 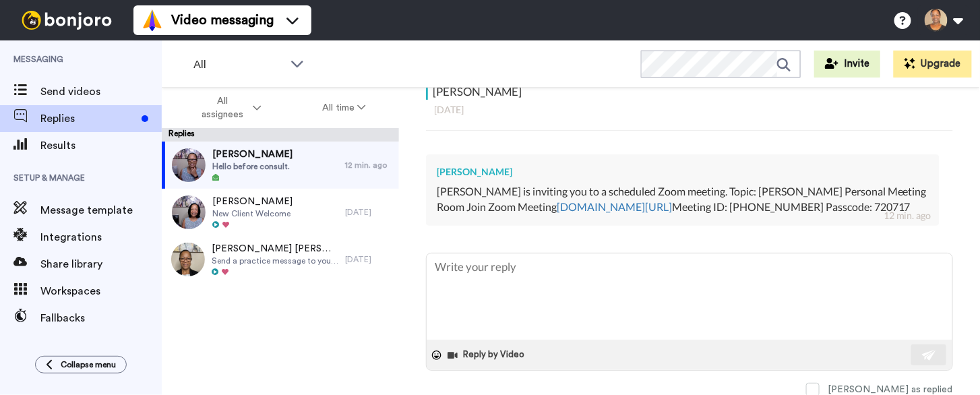 I want to click on span: Fallbacks, so click(x=101, y=319).